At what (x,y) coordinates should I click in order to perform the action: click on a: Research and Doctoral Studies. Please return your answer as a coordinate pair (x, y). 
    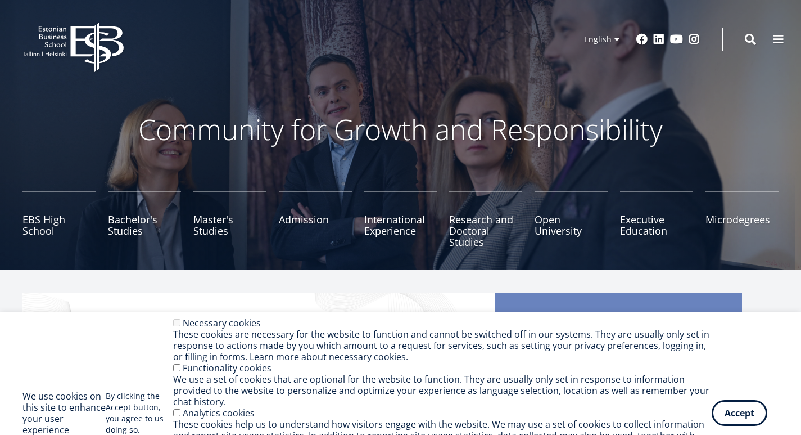
    Looking at the image, I should click on (486, 219).